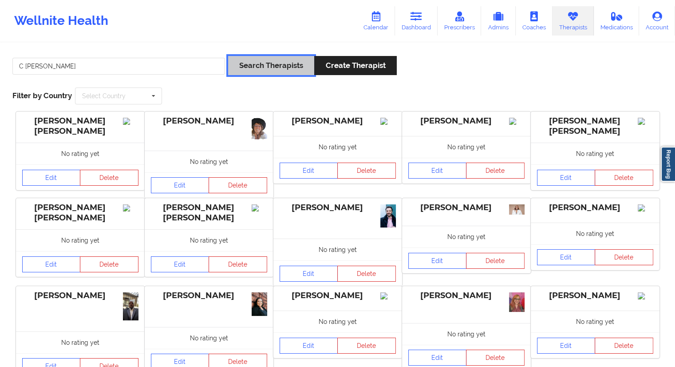 The image size is (675, 367). I want to click on span: Filter by Country, so click(42, 95).